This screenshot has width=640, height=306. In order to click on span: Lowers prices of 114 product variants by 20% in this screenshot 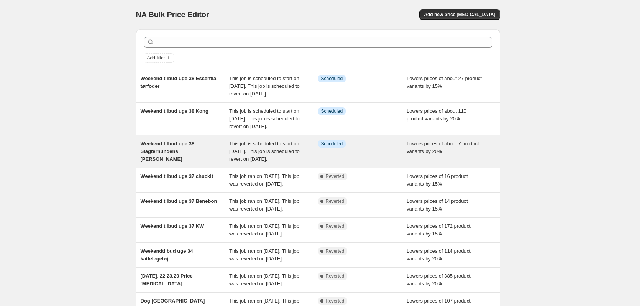, I will do `click(438, 254)`.